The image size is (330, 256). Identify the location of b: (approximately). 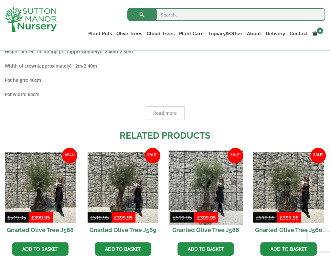
(55, 66).